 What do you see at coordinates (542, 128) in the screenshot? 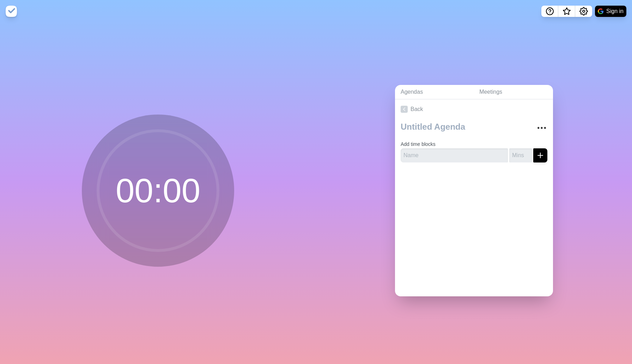
I see `button: More` at bounding box center [542, 128].